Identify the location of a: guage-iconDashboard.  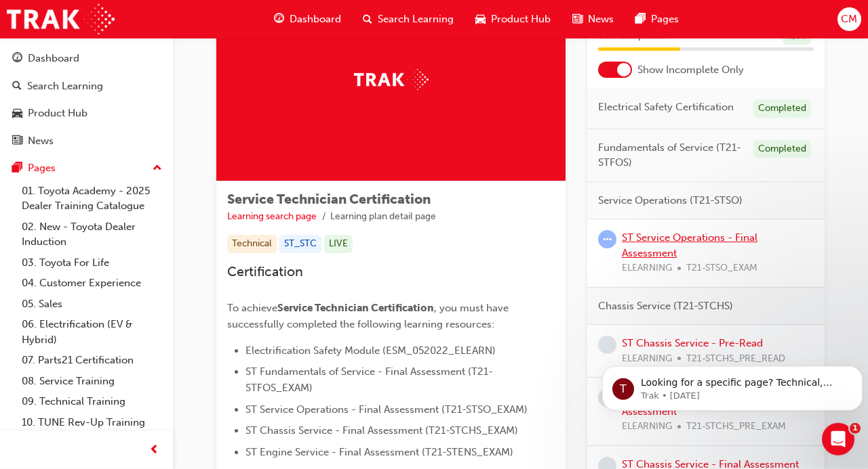
(307, 19).